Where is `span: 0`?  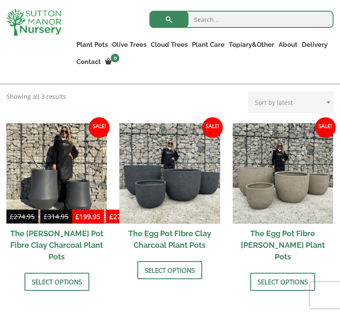 span: 0 is located at coordinates (115, 58).